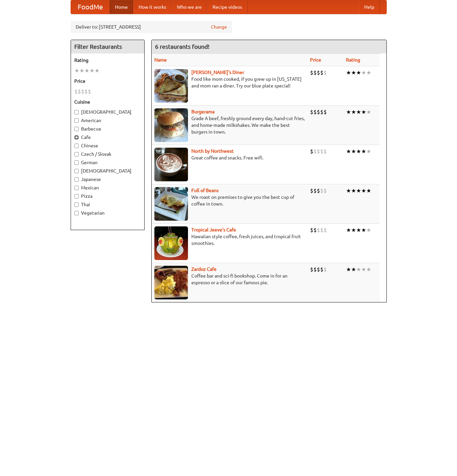 Image resolution: width=457 pixels, height=476 pixels. Describe the element at coordinates (203, 111) in the screenshot. I see `a: Burgerama` at that location.